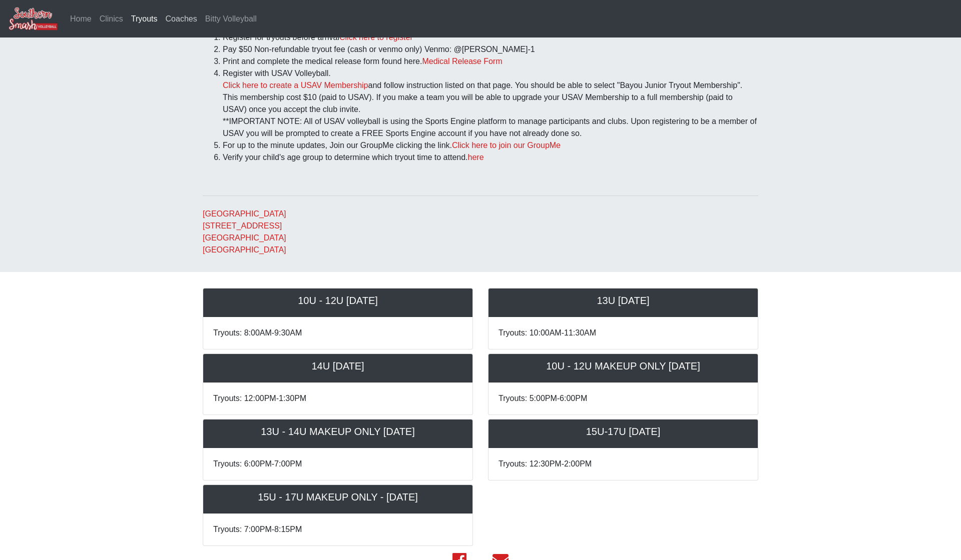  Describe the element at coordinates (491, 38) in the screenshot. I see `li: Register for tryouts before arrival` at that location.